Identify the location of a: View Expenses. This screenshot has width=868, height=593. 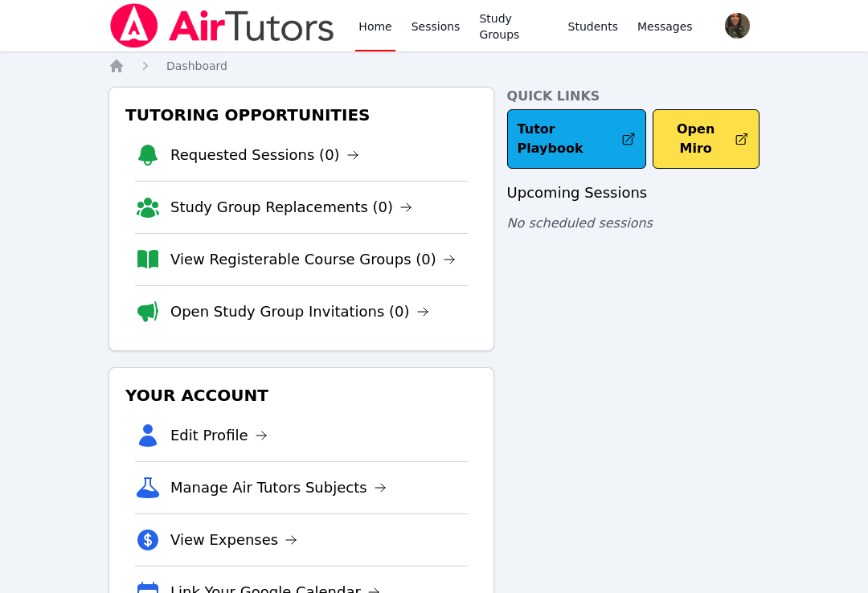
(233, 540).